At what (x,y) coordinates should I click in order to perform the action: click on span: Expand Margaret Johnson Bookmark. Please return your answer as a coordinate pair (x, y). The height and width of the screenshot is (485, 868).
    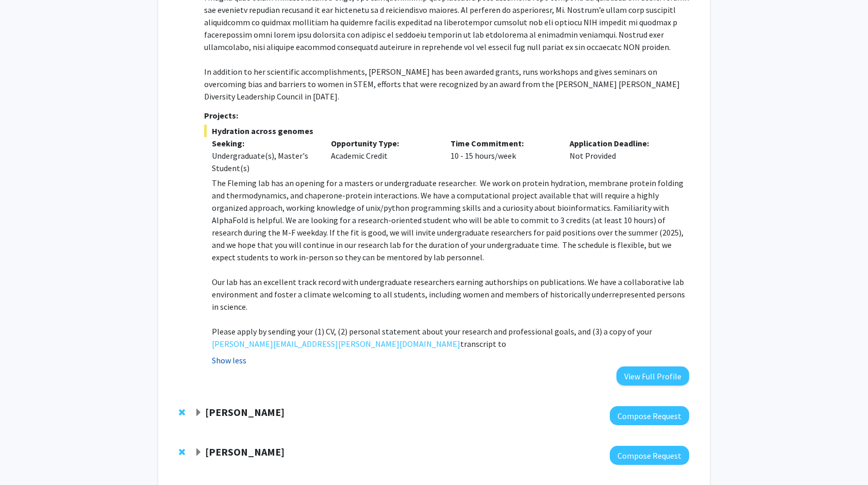
    Looking at the image, I should click on (199, 413).